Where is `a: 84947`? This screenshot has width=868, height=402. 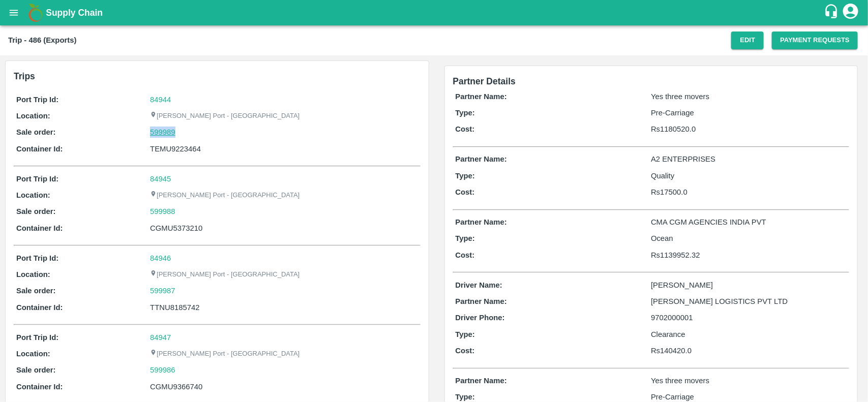 a: 84947 is located at coordinates (160, 337).